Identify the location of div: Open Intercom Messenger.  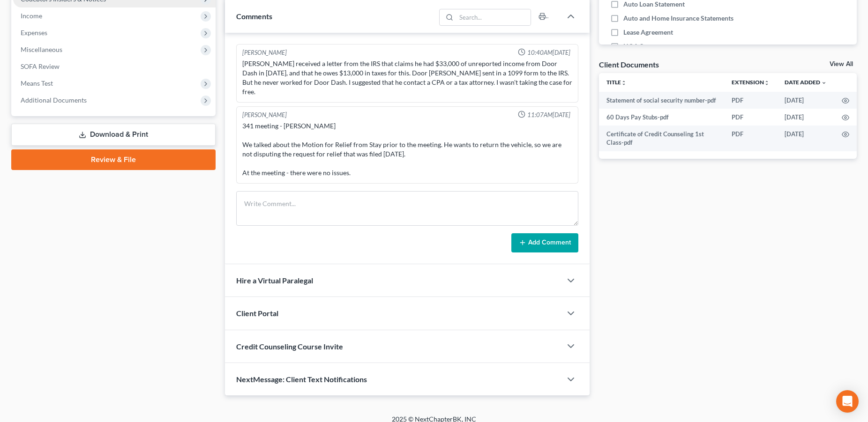
(847, 401).